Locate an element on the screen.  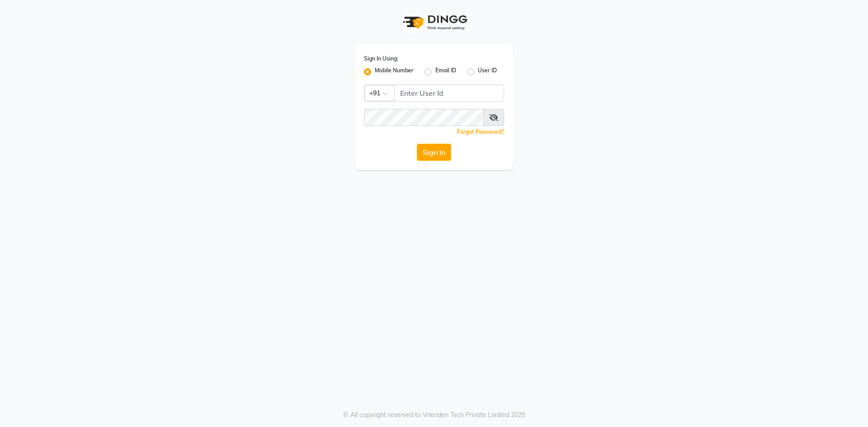
img: logo1.svg is located at coordinates (434, 22).